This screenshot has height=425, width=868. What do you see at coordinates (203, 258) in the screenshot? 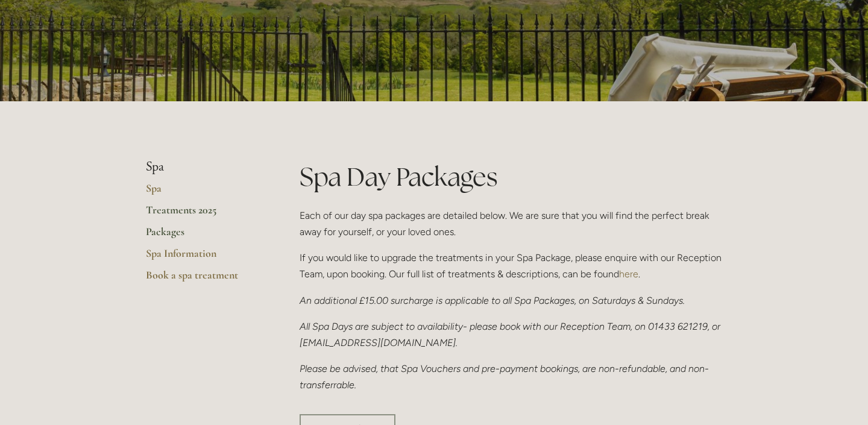
I see `a: Spa Information` at bounding box center [203, 258].